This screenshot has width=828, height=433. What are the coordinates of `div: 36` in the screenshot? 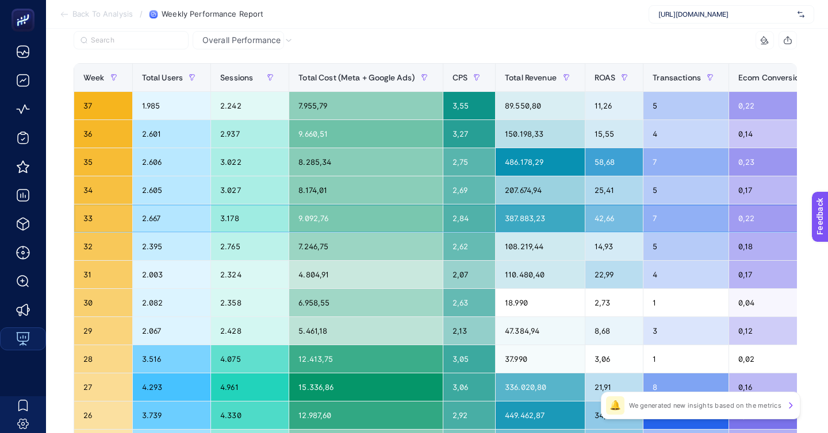 It's located at (103, 134).